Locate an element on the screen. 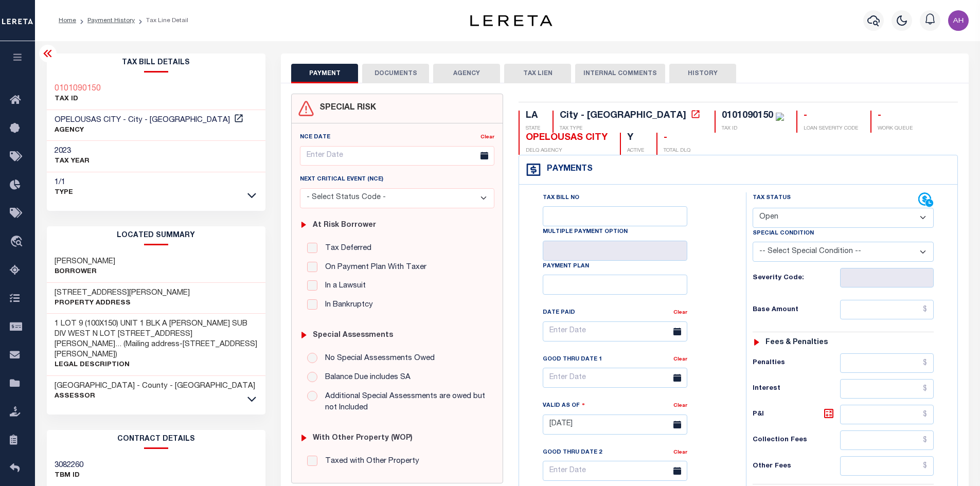 Image resolution: width=980 pixels, height=486 pixels. button: TAX LIEN is located at coordinates (538, 73).